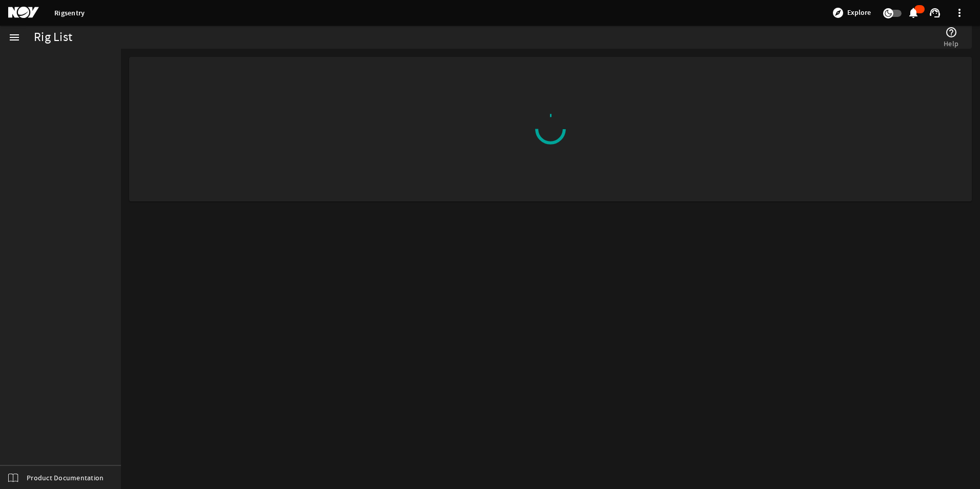 The width and height of the screenshot is (980, 489). I want to click on button: more_vert, so click(960, 13).